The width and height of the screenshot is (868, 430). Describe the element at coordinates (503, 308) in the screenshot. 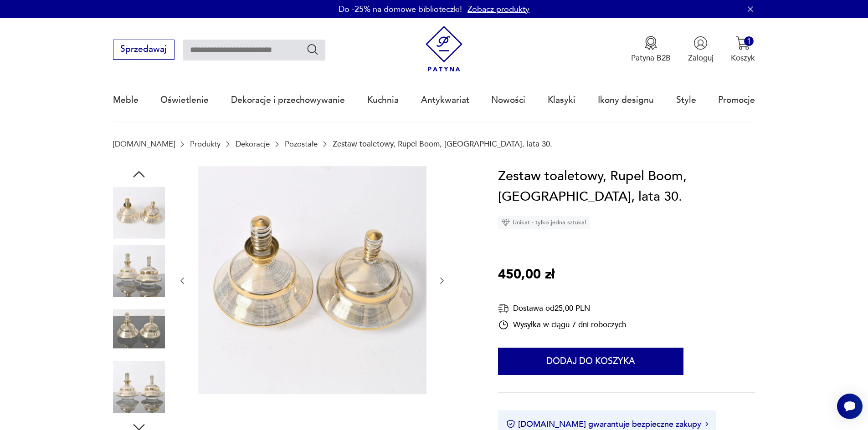

I see `img: Ikona dostawy` at that location.